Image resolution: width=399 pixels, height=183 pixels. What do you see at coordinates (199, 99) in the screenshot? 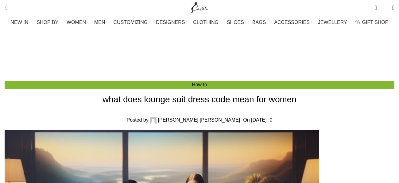
I see `h1: what does lounge suit dress code mean for women` at bounding box center [199, 99].